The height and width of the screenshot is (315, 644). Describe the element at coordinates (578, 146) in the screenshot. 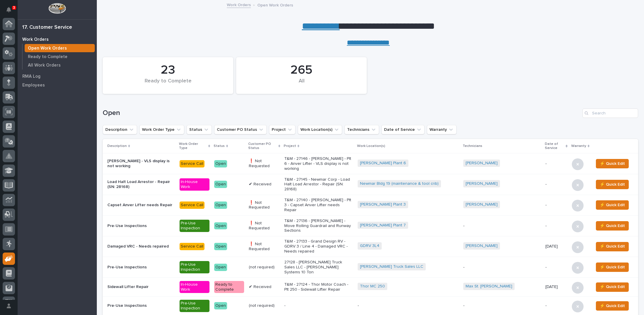

I see `p: Warranty` at that location.